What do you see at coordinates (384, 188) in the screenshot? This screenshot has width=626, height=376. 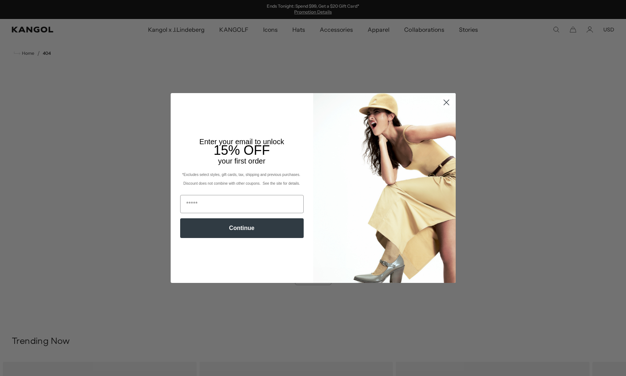 I see `img: 93be19ad-e773-4382-80b9-c9d740c9197f.jpeg` at bounding box center [384, 188].